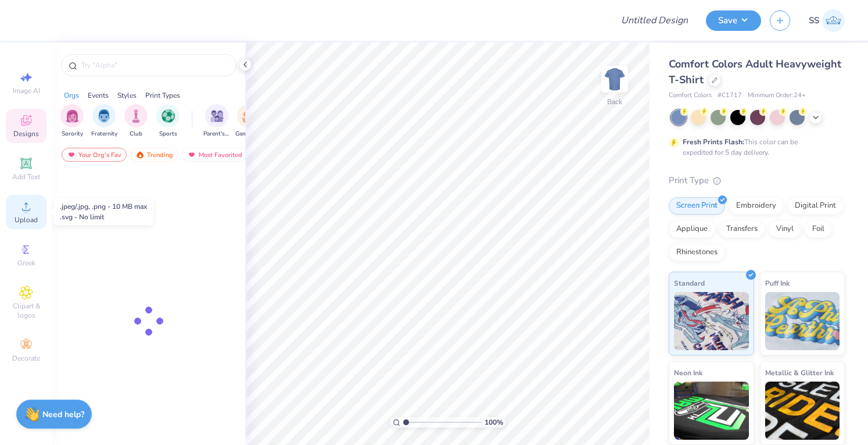 Image resolution: width=868 pixels, height=445 pixels. What do you see at coordinates (26, 91) in the screenshot?
I see `span: Image AI` at bounding box center [26, 91].